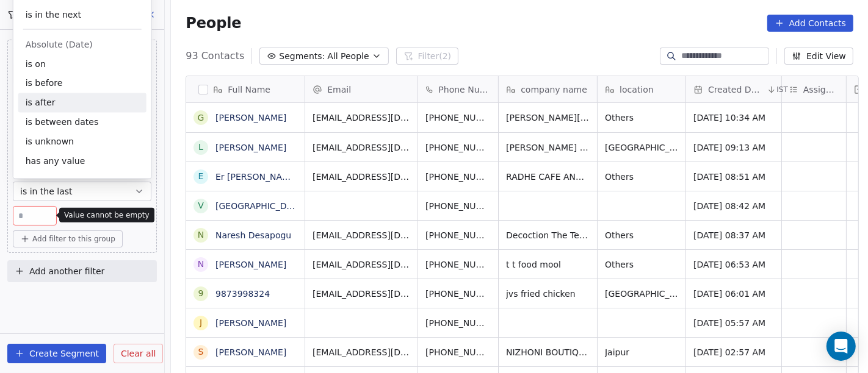 This screenshot has width=868, height=373. Describe the element at coordinates (339, 89) in the screenshot. I see `span: Email` at that location.